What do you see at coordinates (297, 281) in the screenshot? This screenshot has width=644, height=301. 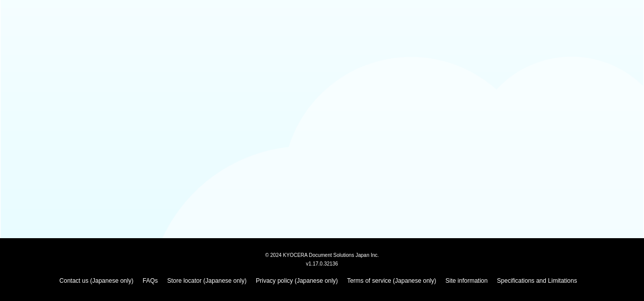 I see `a: Privacy policy (Japanese only)` at bounding box center [297, 281].